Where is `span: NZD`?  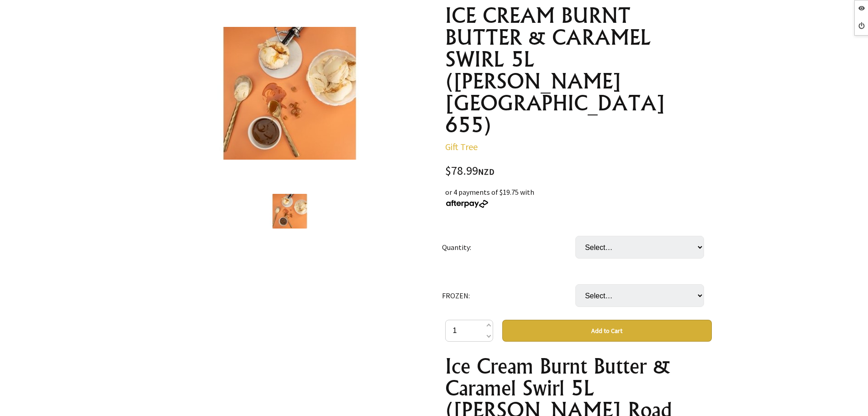 span: NZD is located at coordinates (487, 172).